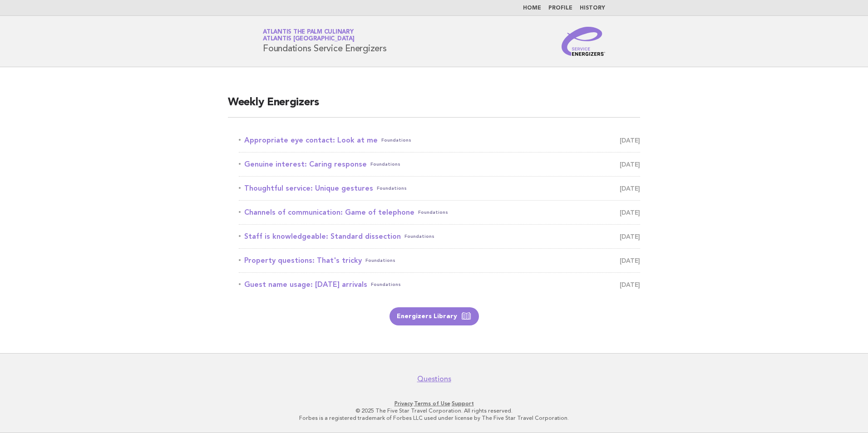 Image resolution: width=868 pixels, height=433 pixels. I want to click on p: © 2025 The Five Star Travel Corporation. All rights reserved., so click(434, 411).